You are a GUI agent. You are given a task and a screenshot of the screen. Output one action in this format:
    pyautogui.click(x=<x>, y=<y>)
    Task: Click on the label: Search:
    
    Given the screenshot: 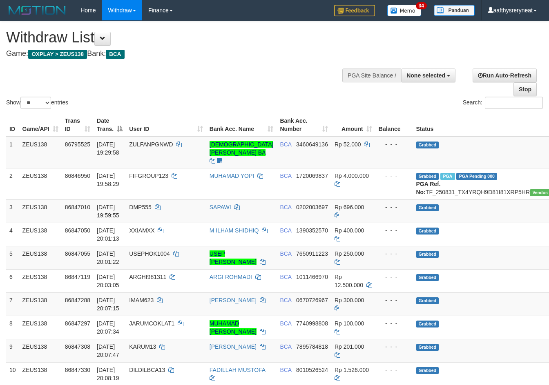 What is the action you would take?
    pyautogui.click(x=503, y=103)
    